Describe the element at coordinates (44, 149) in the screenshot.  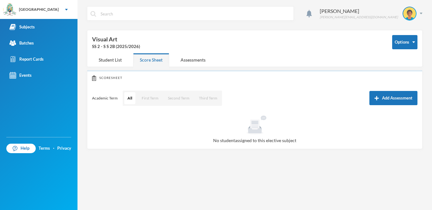
I see `a: Terms` at that location.